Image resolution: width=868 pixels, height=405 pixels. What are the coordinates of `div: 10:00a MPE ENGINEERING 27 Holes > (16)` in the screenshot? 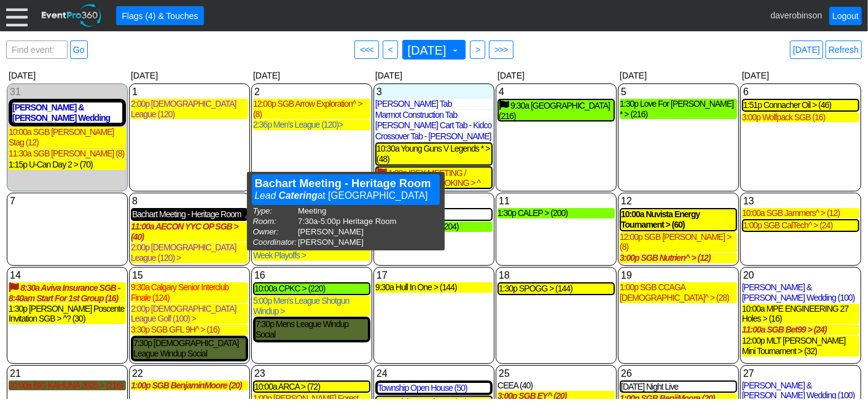 It's located at (800, 315).